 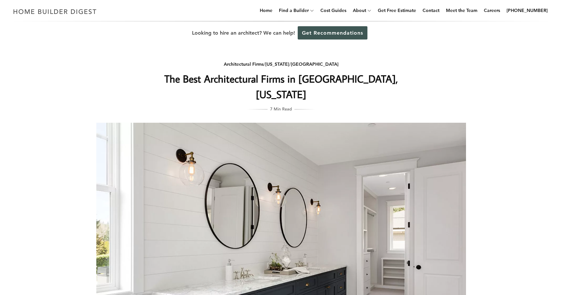 I want to click on a: Get Recommendations, so click(x=332, y=33).